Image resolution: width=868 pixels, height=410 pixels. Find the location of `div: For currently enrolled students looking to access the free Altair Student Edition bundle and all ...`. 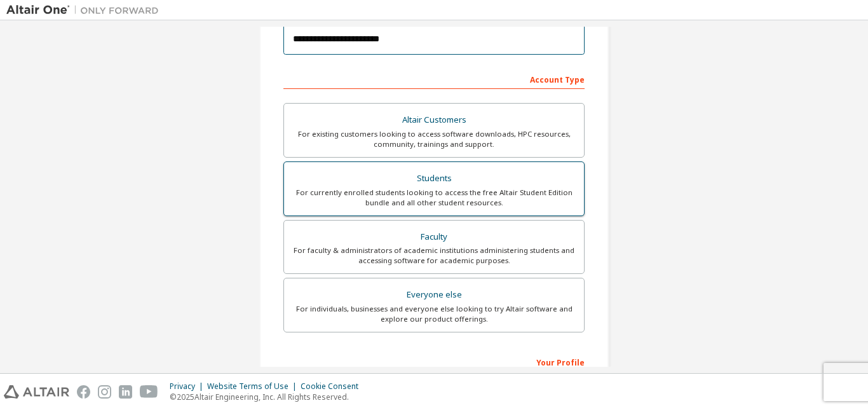

div: For currently enrolled students looking to access the free Altair Student Edition bundle and all ... is located at coordinates (434, 197).